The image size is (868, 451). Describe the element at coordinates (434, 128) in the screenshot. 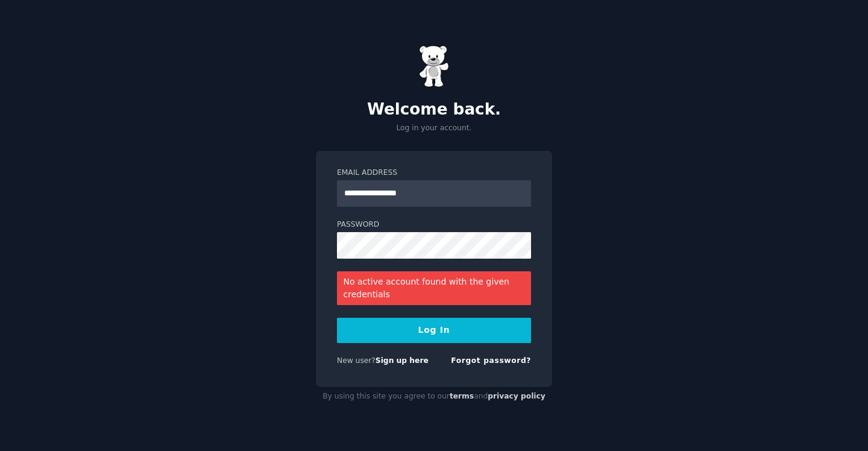

I see `p: Log in your account.` at that location.